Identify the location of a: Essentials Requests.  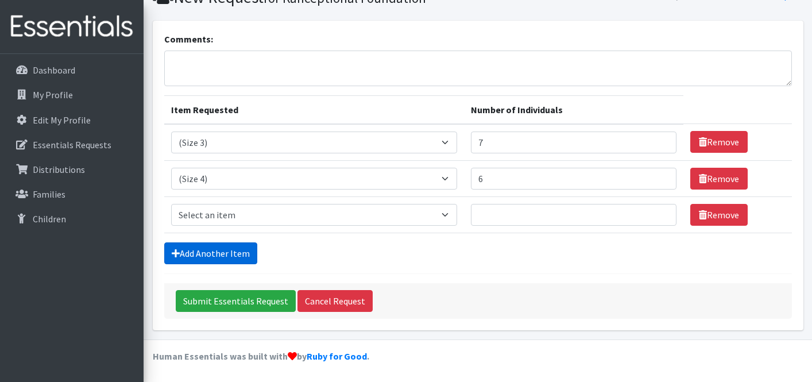
(72, 145).